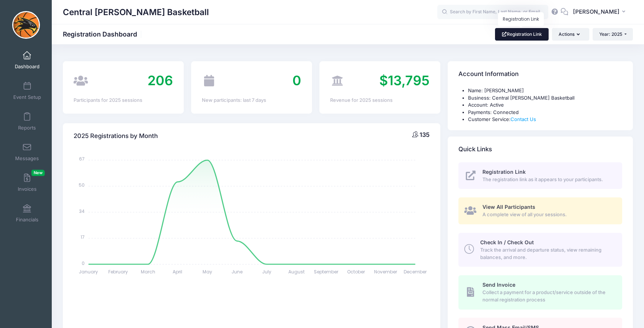  Describe the element at coordinates (118, 272) in the screenshot. I see `tspan: February` at that location.